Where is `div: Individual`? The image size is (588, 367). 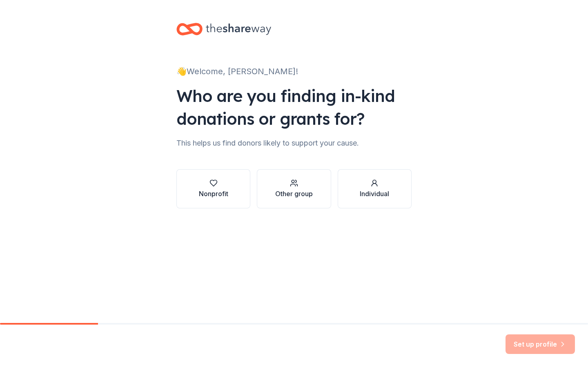 div: Individual is located at coordinates (374, 193).